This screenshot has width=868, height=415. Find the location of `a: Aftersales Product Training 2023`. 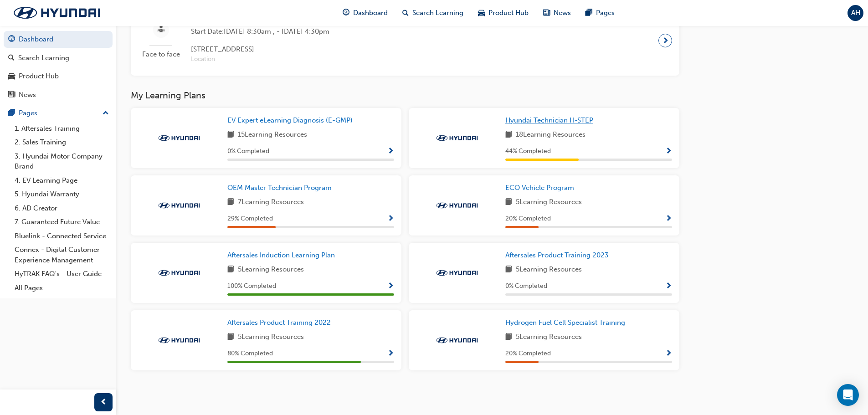

a: Aftersales Product Training 2023 is located at coordinates (558, 255).